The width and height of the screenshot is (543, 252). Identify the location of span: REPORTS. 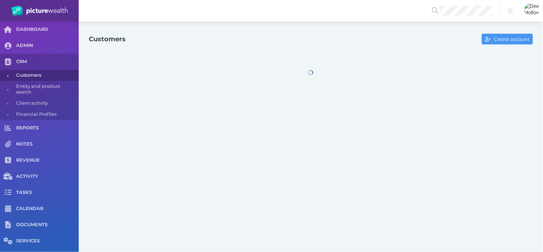
(47, 128).